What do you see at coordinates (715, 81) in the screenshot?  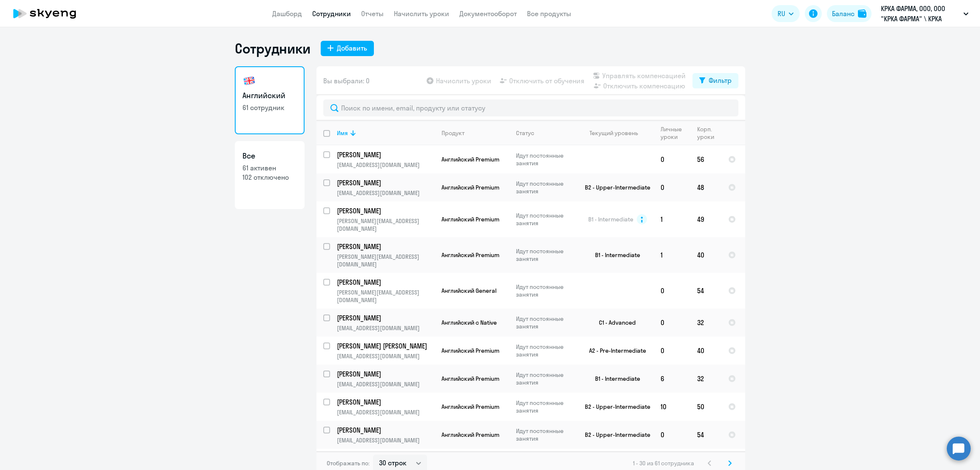 I see `button: Фильтр` at bounding box center [715, 81].